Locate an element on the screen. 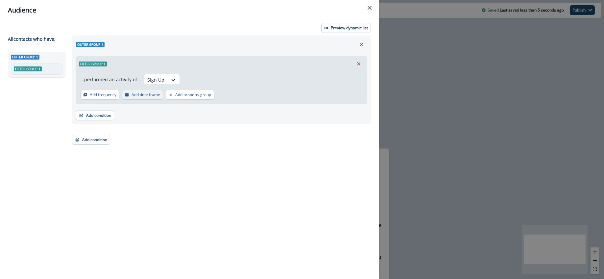 The image size is (604, 279). p: Add frequency is located at coordinates (103, 95).